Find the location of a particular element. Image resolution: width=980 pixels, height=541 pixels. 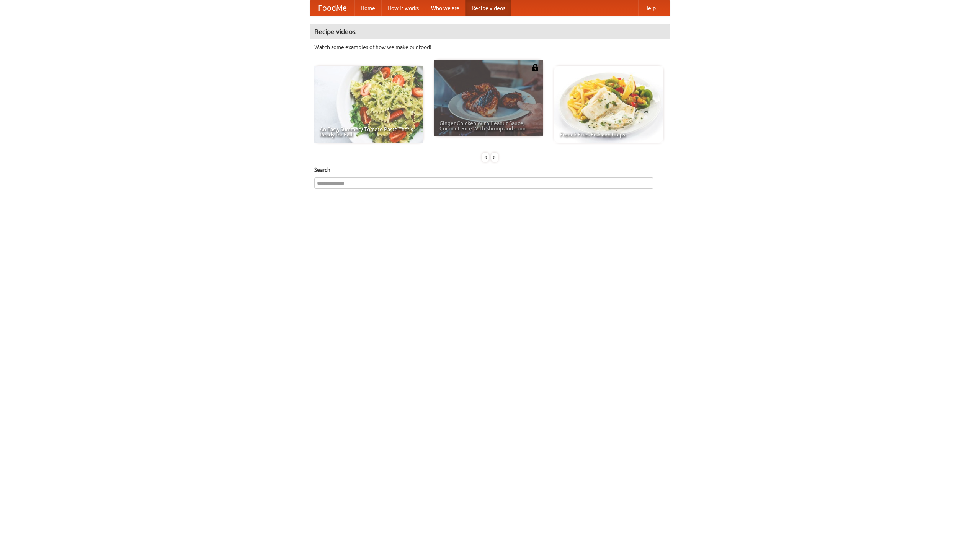

p: Watch some examples of how we make our food! is located at coordinates (490, 47).